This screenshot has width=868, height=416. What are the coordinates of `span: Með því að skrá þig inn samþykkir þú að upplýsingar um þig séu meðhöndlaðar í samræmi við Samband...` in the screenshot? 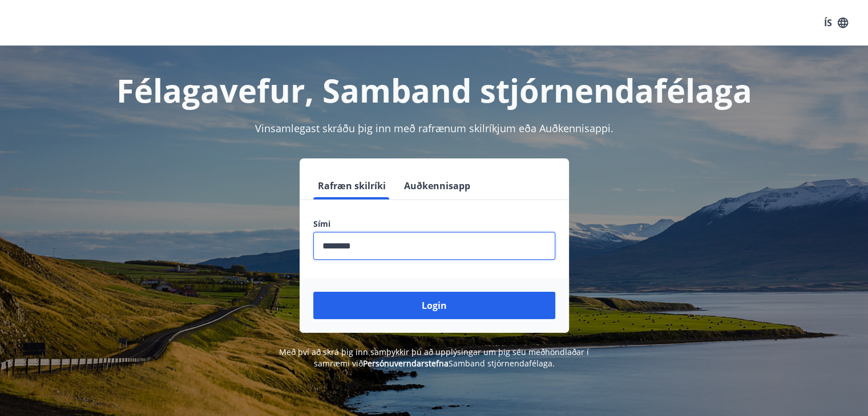 It's located at (434, 358).